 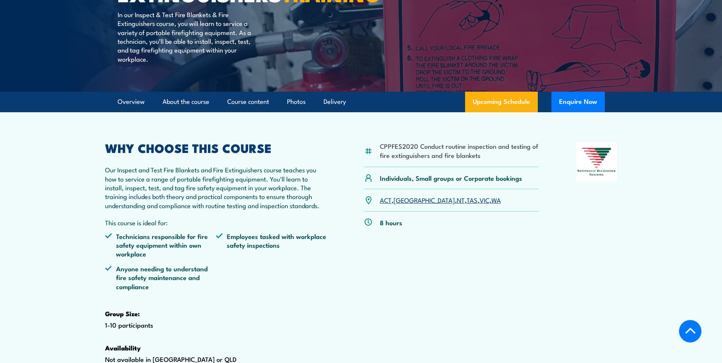 What do you see at coordinates (248, 102) in the screenshot?
I see `a: Course content` at bounding box center [248, 102].